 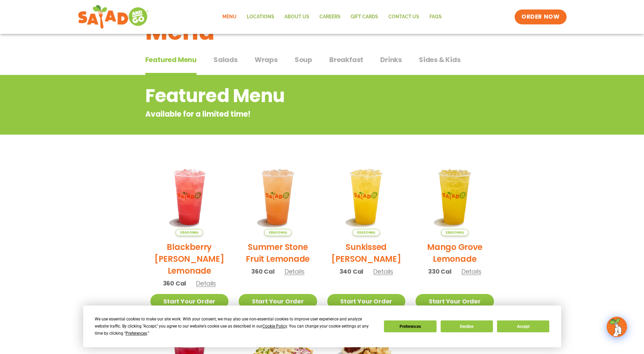 What do you see at coordinates (275, 327) in the screenshot?
I see `span: Cookie Policy` at bounding box center [275, 327].